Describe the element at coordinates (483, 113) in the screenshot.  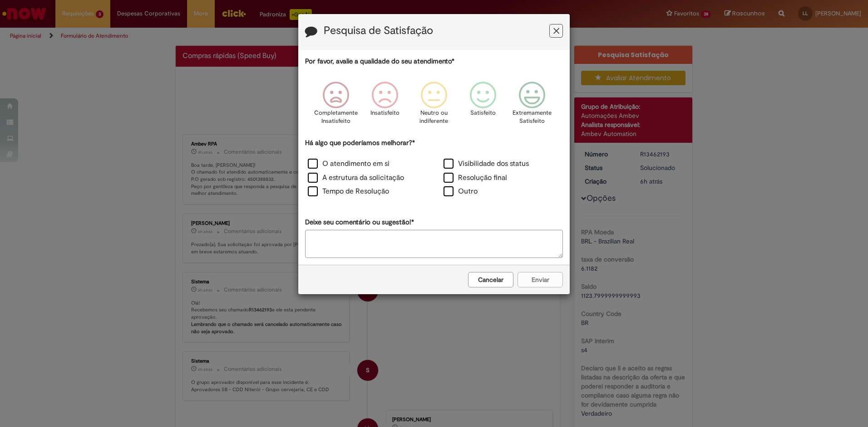
I see `p: Satisfeito` at that location.